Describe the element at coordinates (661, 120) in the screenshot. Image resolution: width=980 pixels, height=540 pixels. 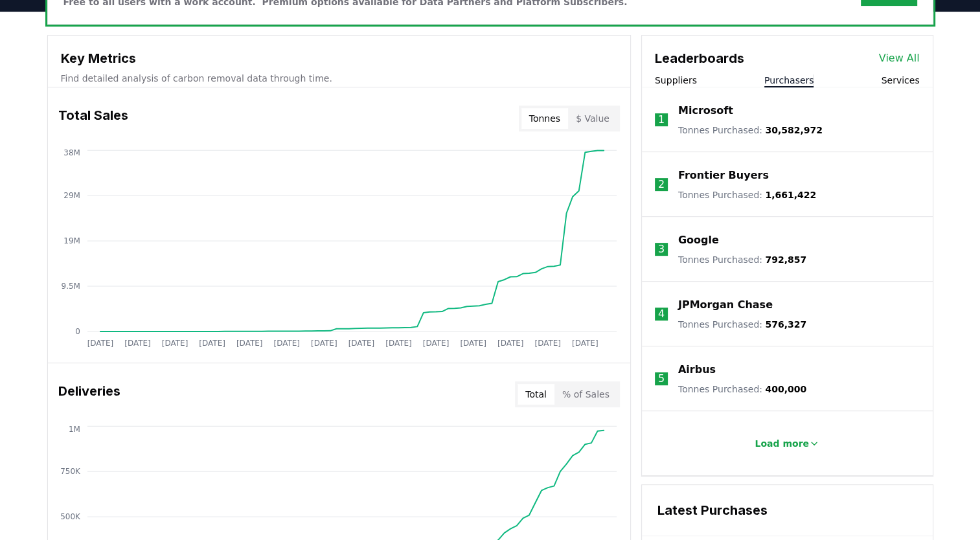
I see `p: 1` at that location.